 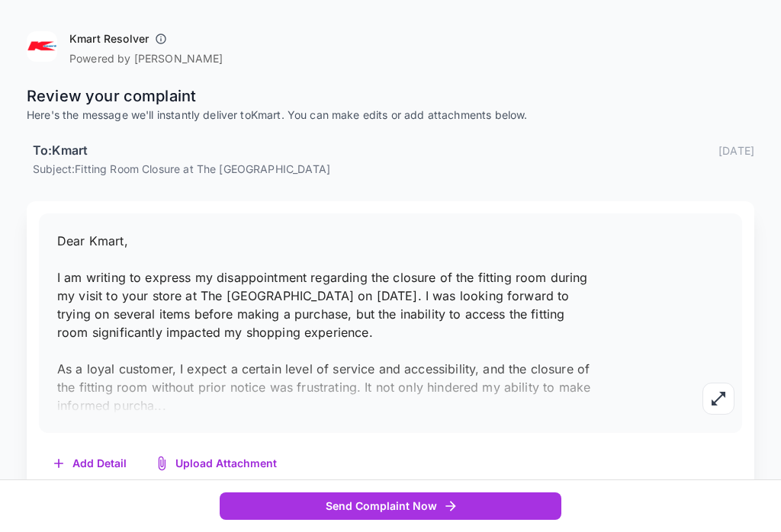 What do you see at coordinates (390, 115) in the screenshot?
I see `p: Here's the message we'll instantly deliver to Kmart . You can make edits or add attachments below.` at bounding box center [390, 115].